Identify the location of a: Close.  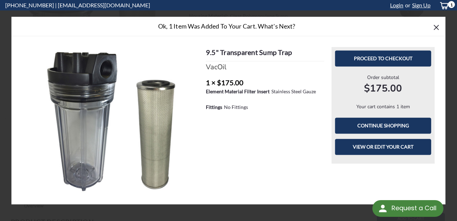
(437, 27).